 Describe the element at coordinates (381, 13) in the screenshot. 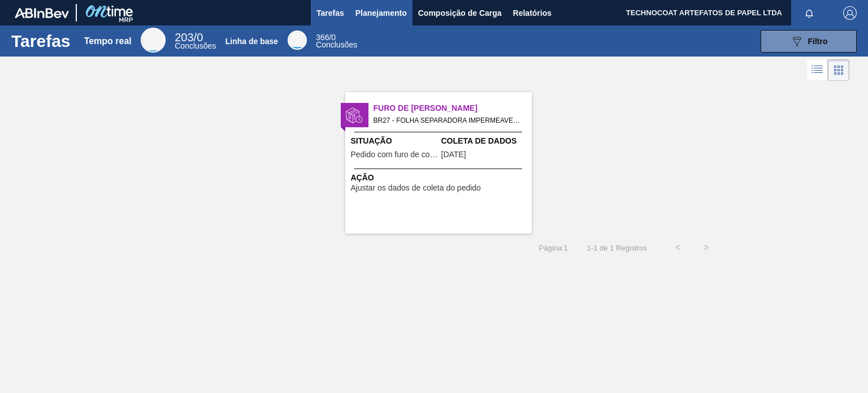

I see `font: Planejamento` at that location.